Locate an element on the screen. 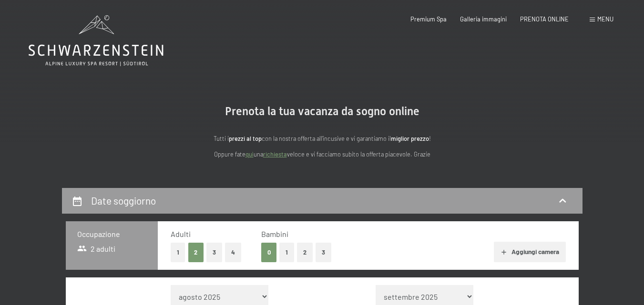 This screenshot has width=644, height=305. span: Prenota la tua vacanza da sogno online is located at coordinates (322, 111).